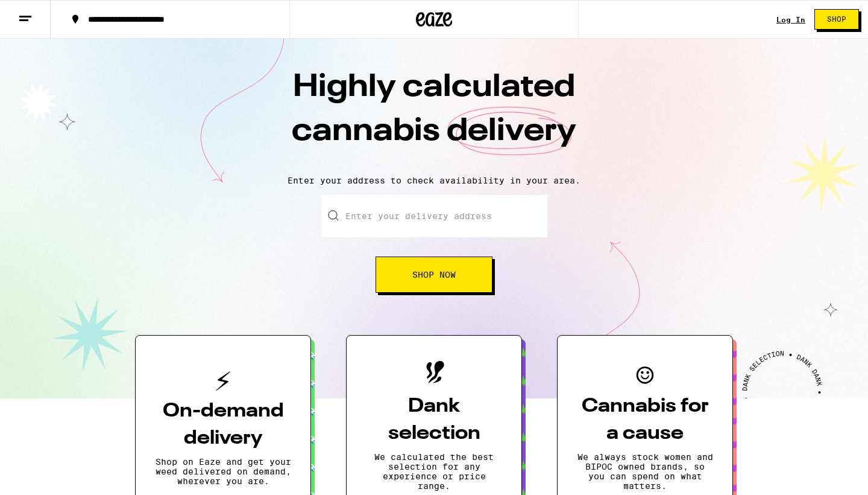 The height and width of the screenshot is (495, 868). Describe the element at coordinates (434, 275) in the screenshot. I see `button: Shop Now` at that location.